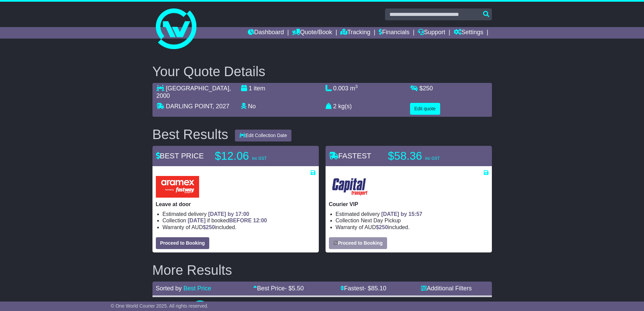 This screenshot has width=644, height=311. I want to click on span: if booked, so click(227, 220).